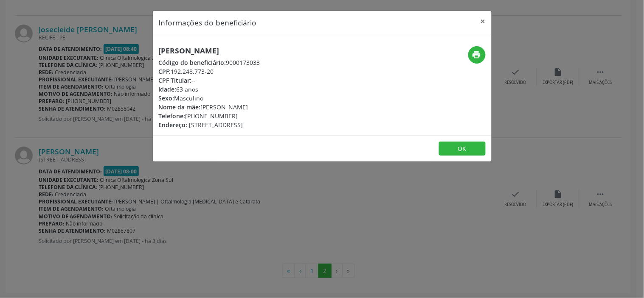 The image size is (644, 298). I want to click on span: Sexo:, so click(166, 98).